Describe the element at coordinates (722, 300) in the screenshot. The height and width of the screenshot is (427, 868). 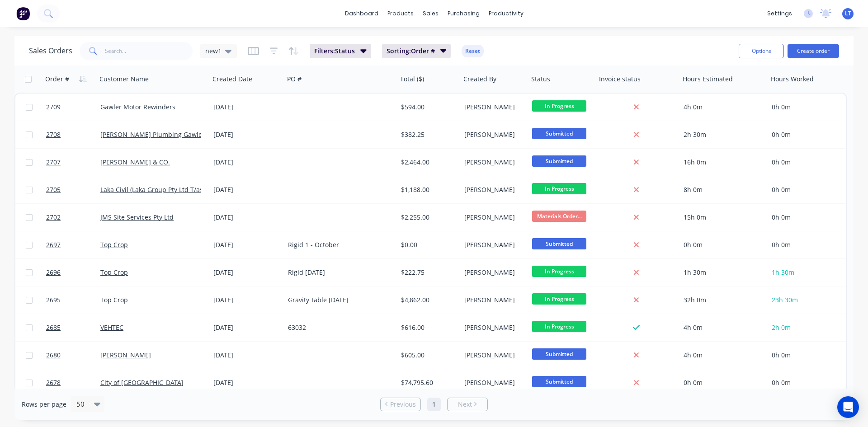
I see `div: 32h 0m` at that location.